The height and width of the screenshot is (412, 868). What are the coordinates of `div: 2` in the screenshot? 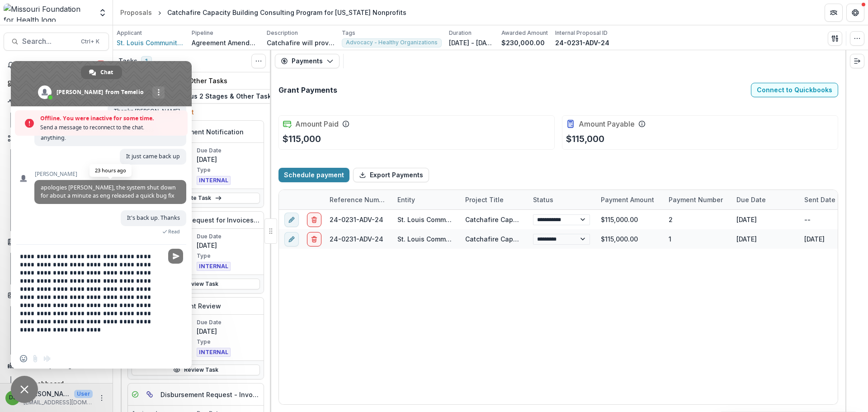 It's located at (671, 220).